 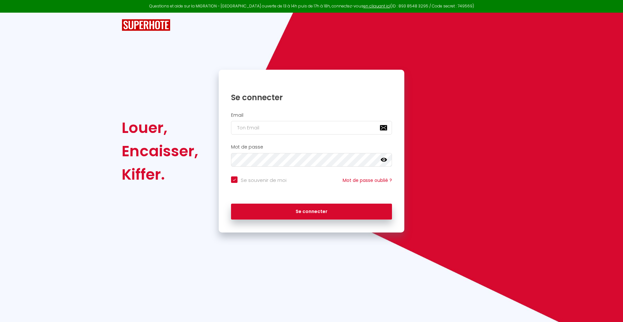 I want to click on button: Se connecter, so click(x=311, y=212).